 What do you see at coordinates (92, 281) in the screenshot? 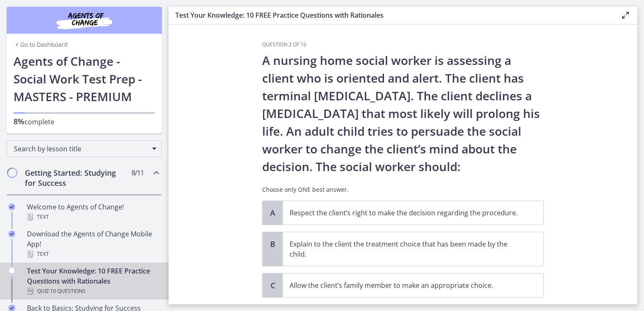
I see `div: Test Your Knowledge: 10 FREE Practice Questions with Rationales` at bounding box center [92, 281].